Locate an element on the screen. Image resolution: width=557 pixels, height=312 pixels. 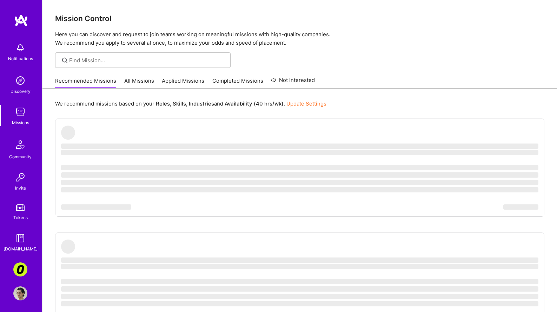
div: Missions is located at coordinates (20, 122).